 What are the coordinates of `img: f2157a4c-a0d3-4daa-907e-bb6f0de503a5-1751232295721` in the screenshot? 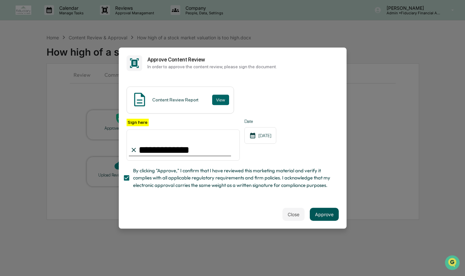 It's located at (8, 8).